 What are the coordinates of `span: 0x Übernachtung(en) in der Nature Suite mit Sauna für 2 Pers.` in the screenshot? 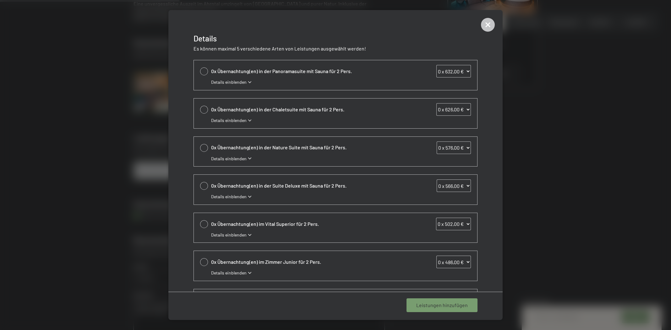 It's located at (308, 148).